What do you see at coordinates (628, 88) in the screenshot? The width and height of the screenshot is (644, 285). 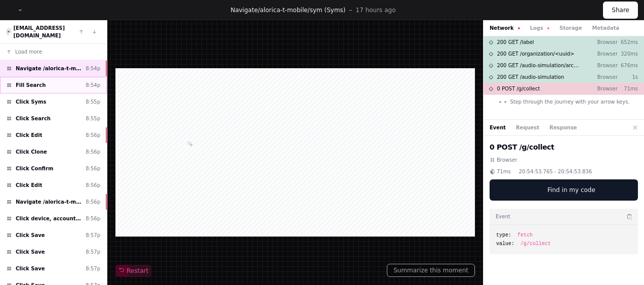 I see `p: 71ms` at bounding box center [628, 88].